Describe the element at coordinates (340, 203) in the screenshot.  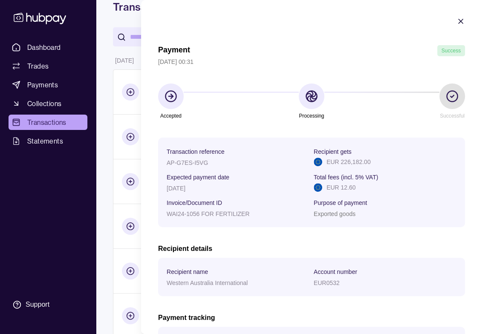
I see `p: Purpose of payment` at that location.